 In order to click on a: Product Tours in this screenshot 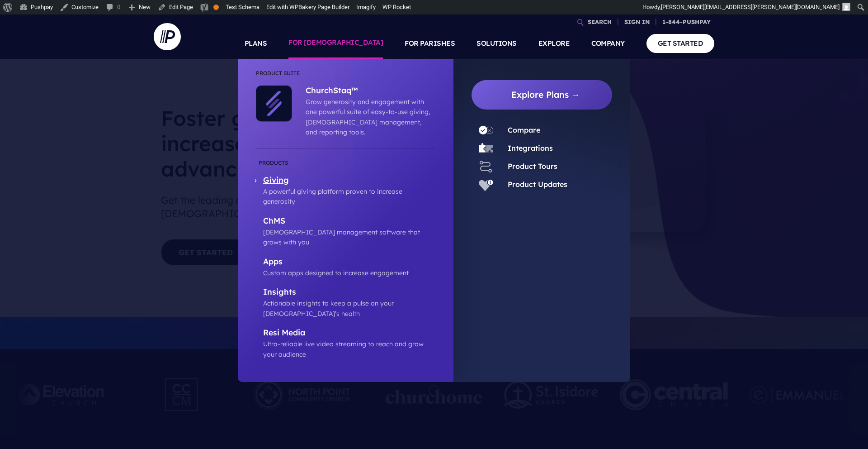, I will do `click(533, 166)`.